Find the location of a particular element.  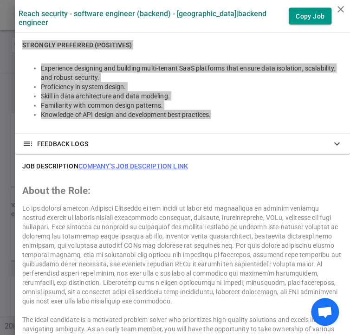

div: Open chat is located at coordinates (325, 312).